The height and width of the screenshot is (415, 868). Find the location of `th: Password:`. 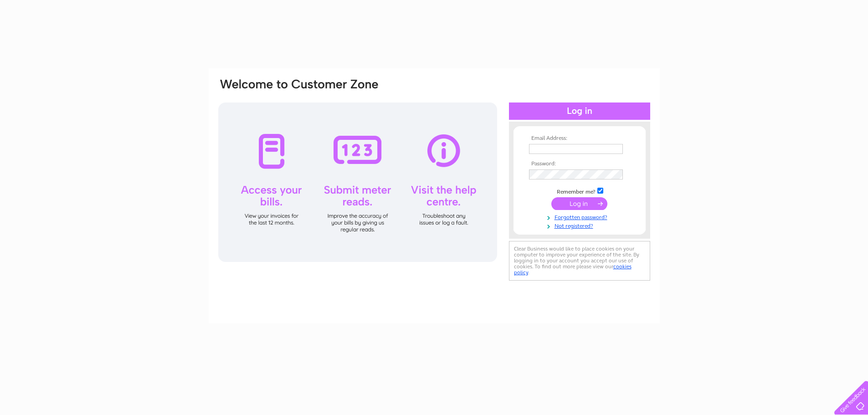

th: Password: is located at coordinates (580, 164).